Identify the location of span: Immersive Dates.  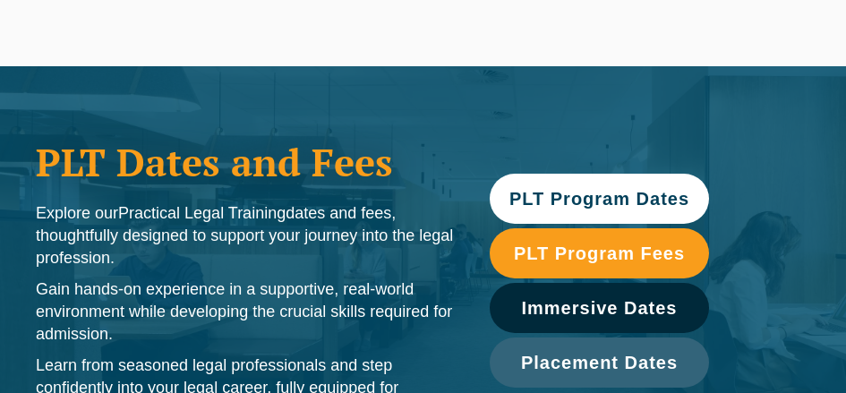
(600, 308).